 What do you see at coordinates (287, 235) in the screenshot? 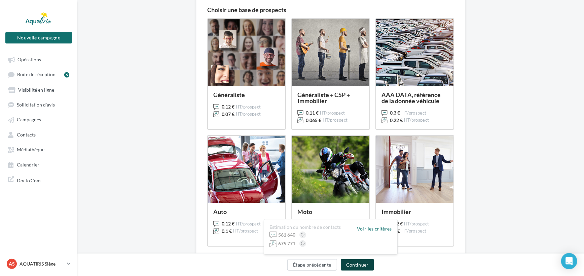
I see `div: 561 640` at bounding box center [287, 235].